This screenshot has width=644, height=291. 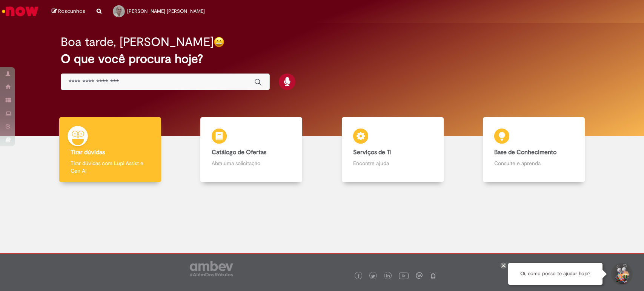 What do you see at coordinates (534, 150) in the screenshot?
I see `a: Base de Conhecimento Consulte e aprenda` at bounding box center [534, 150].